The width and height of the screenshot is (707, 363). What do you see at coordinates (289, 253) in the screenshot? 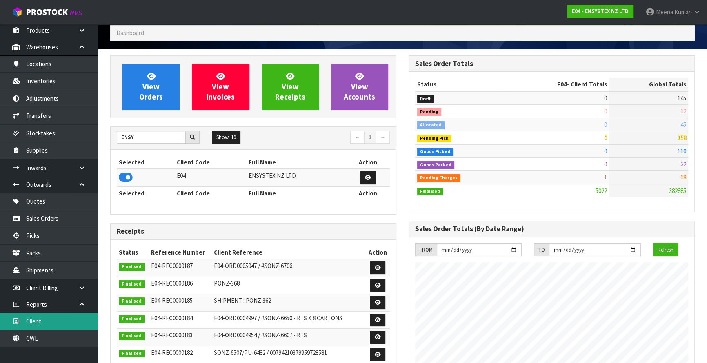
I see `th: Client Reference` at bounding box center [289, 253].